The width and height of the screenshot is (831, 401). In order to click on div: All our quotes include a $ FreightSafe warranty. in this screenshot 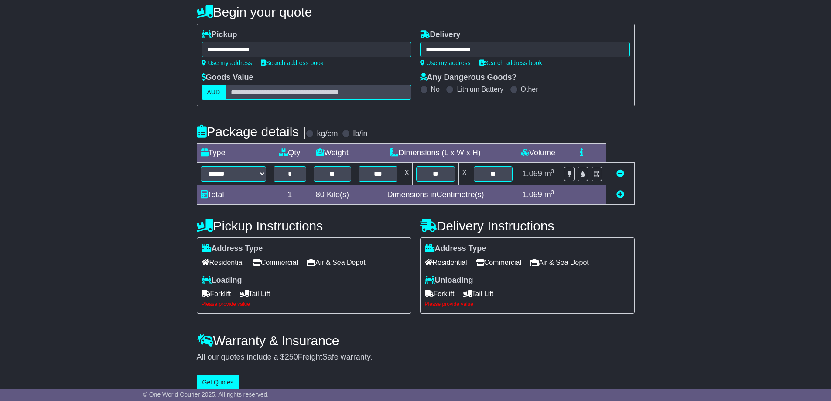, I will do `click(416, 357)`.